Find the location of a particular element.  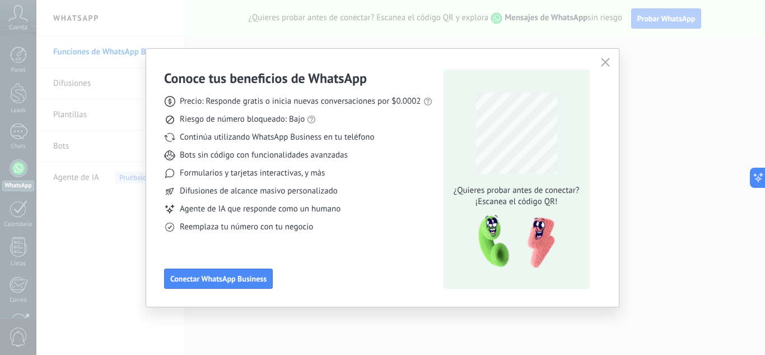

span: Riesgo de número bloqueado: Bajo is located at coordinates (242, 119).